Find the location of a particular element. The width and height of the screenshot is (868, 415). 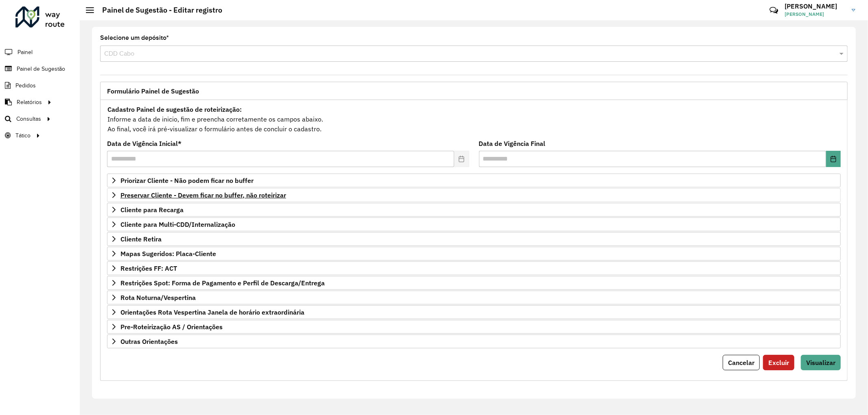

span: Excluir is located at coordinates (779, 363).